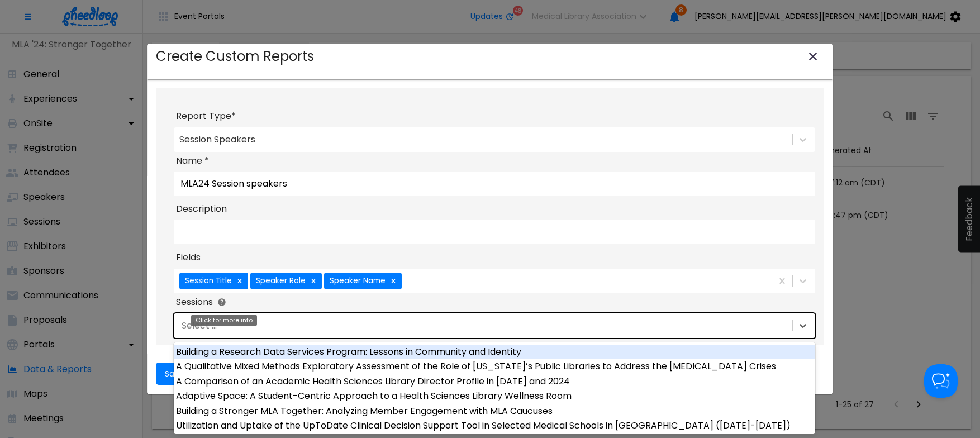 This screenshot has height=438, width=980. I want to click on div: Speaker Name, so click(356, 281).